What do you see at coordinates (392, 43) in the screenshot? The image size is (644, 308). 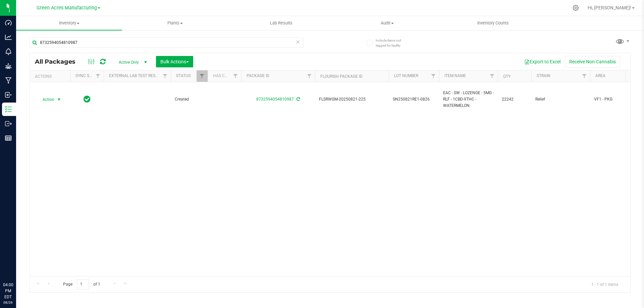 I see `span: Include items not tagged for facility` at bounding box center [392, 43].